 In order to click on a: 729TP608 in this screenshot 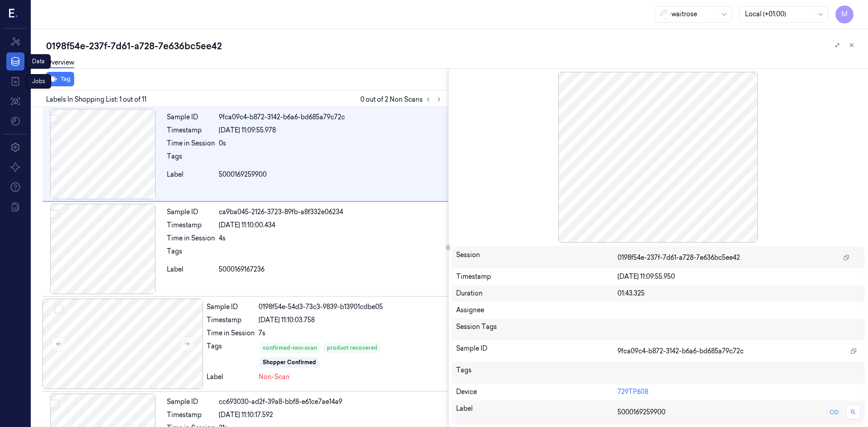, I will do `click(634, 392)`.